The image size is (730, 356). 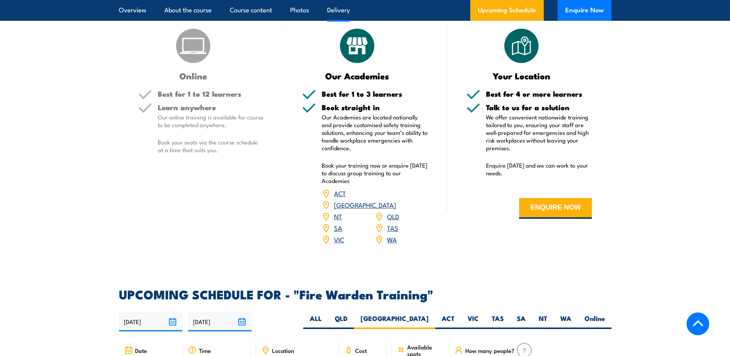 What do you see at coordinates (594, 321) in the screenshot?
I see `label: Online` at bounding box center [594, 321].